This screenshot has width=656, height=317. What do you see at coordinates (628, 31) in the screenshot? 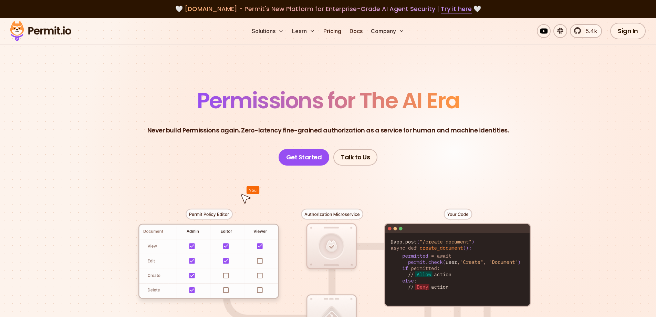
I see `a: Sign In` at bounding box center [628, 31].